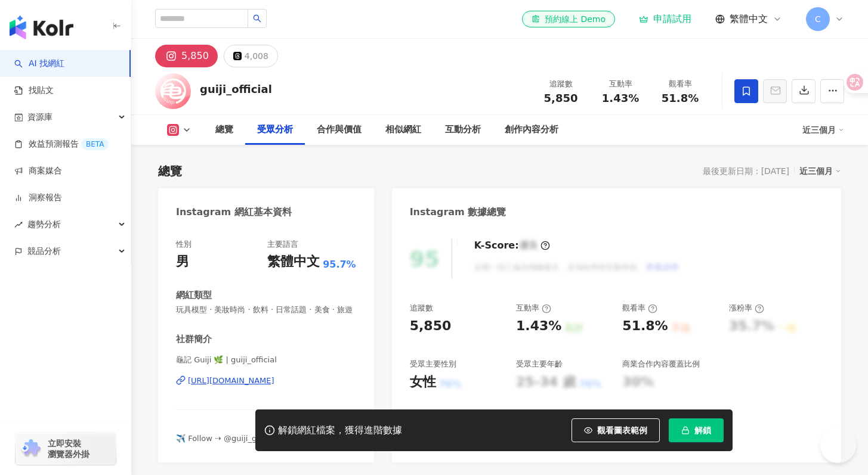 Image resolution: width=868 pixels, height=475 pixels. Describe the element at coordinates (463, 130) in the screenshot. I see `div: 互動分析` at that location.